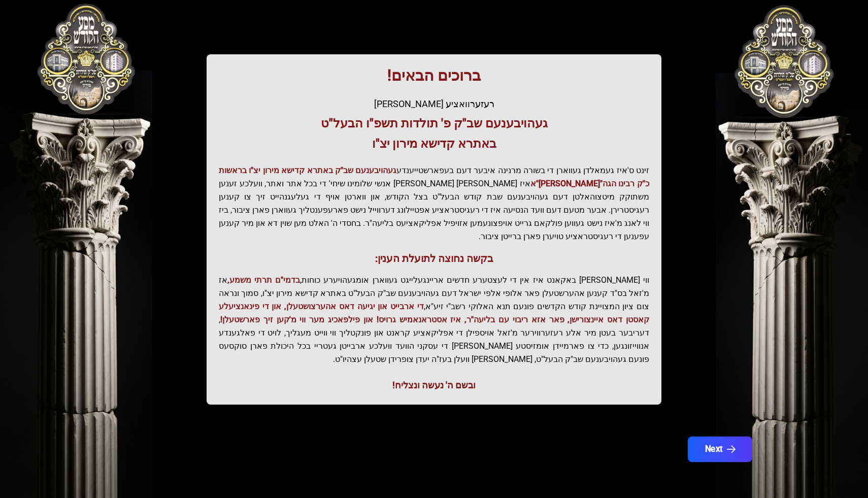 This screenshot has width=868, height=498. I want to click on h3: בקשה נחוצה לתועלת הענין:, so click(434, 259).